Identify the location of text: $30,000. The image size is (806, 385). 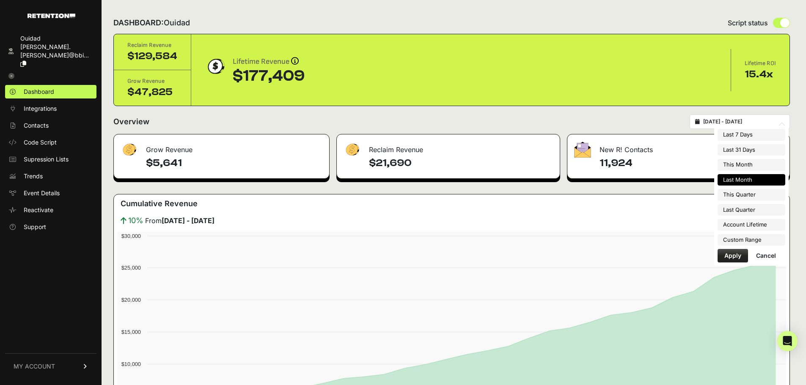
(131, 236).